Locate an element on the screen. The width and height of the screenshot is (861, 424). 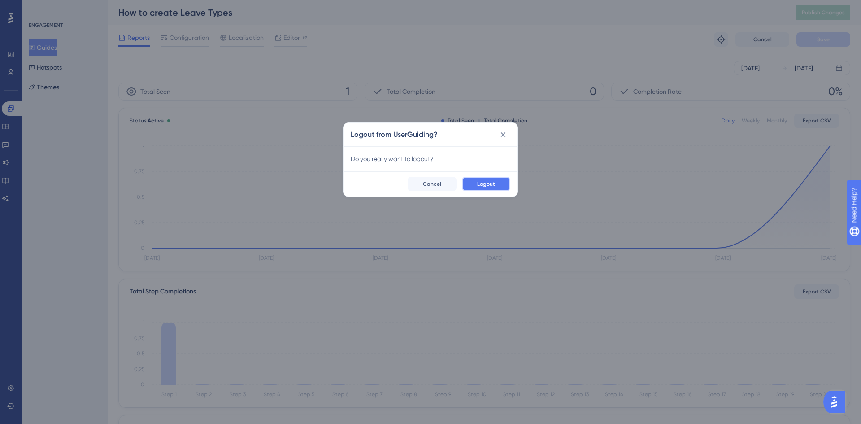
div: Do you really want to logout? is located at coordinates (430, 159).